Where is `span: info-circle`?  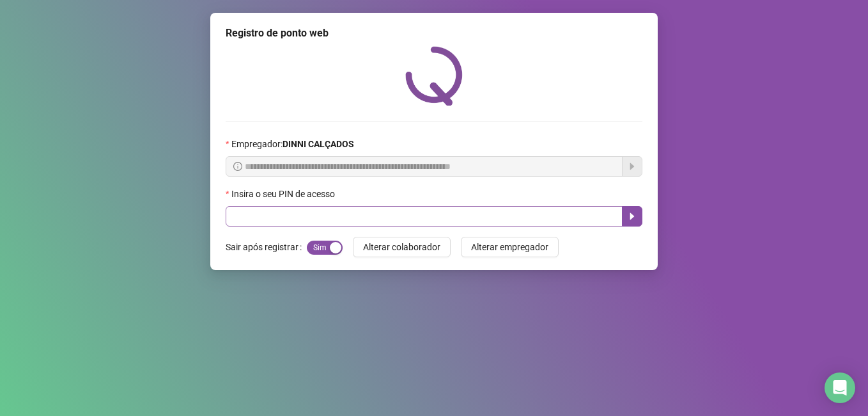
span: info-circle is located at coordinates (238, 167).